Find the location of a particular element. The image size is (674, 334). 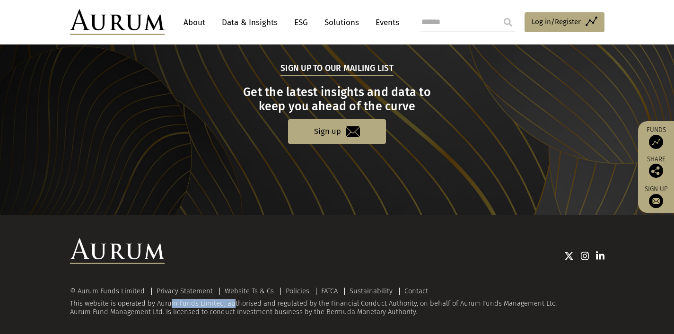

img: Access Funds is located at coordinates (656, 142).